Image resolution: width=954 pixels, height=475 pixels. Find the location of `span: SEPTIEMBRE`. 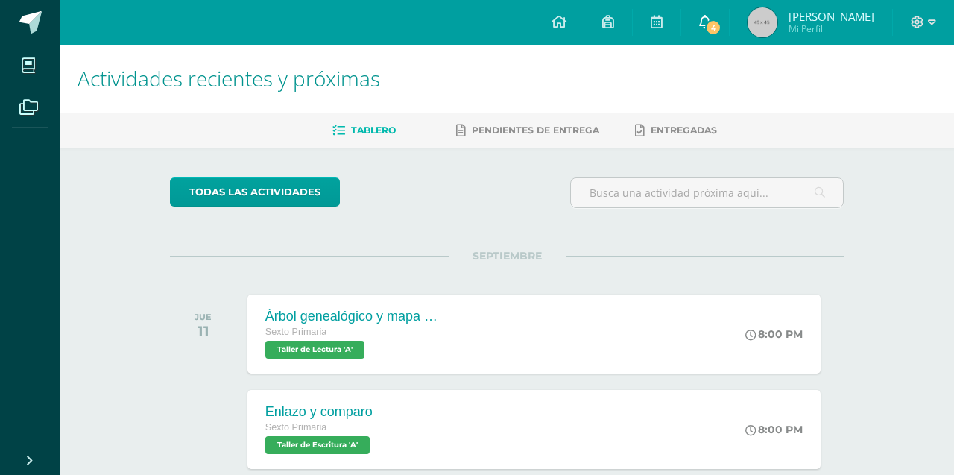

span: SEPTIEMBRE is located at coordinates (507, 256).